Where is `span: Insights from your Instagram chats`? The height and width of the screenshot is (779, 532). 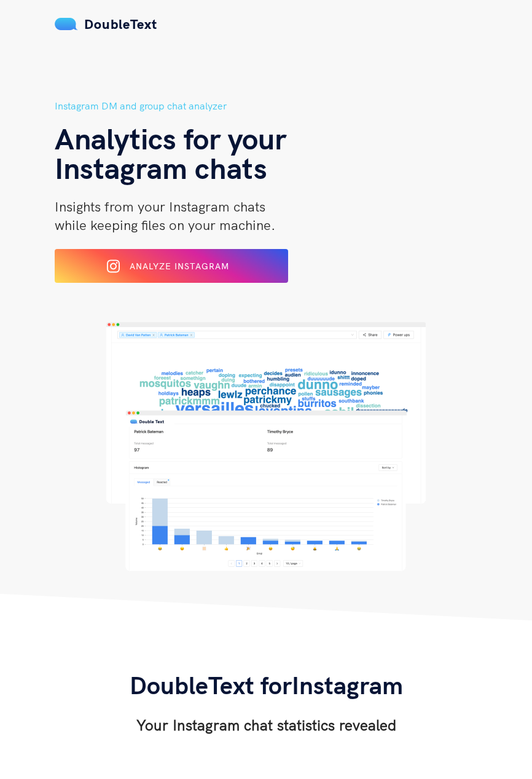 span: Insights from your Instagram chats is located at coordinates (160, 206).